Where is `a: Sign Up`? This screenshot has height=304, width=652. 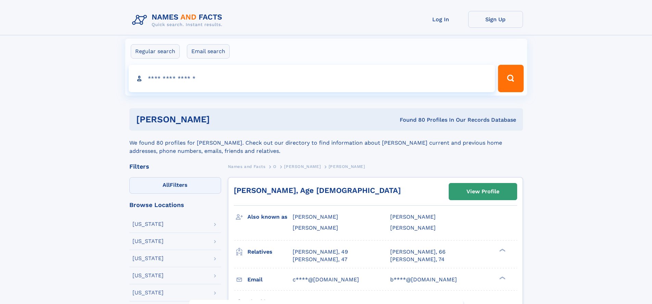
a: Sign Up is located at coordinates (496, 19).